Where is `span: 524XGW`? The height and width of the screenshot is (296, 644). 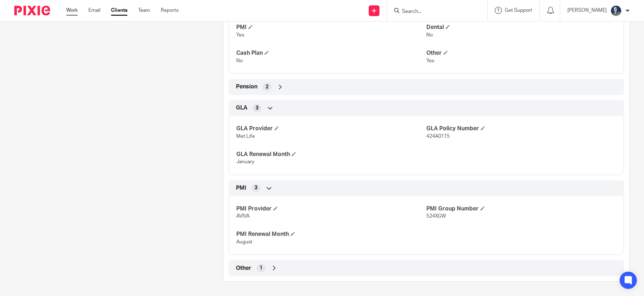 span: 524XGW is located at coordinates (436, 216).